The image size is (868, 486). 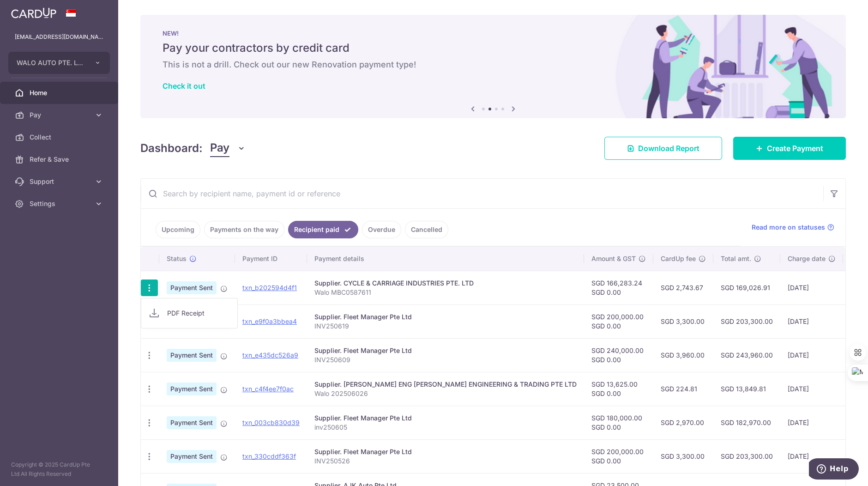 I want to click on a: Create Payment, so click(x=789, y=148).